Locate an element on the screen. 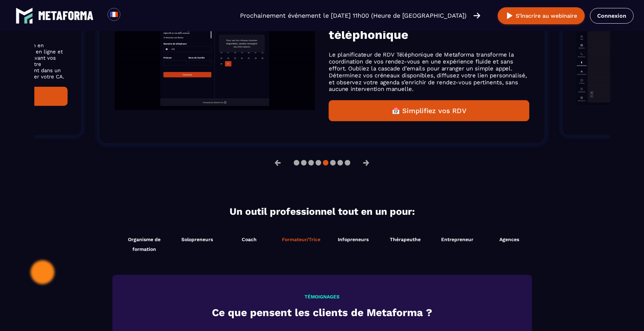 The height and width of the screenshot is (331, 644). img: gif is located at coordinates (215, 55).